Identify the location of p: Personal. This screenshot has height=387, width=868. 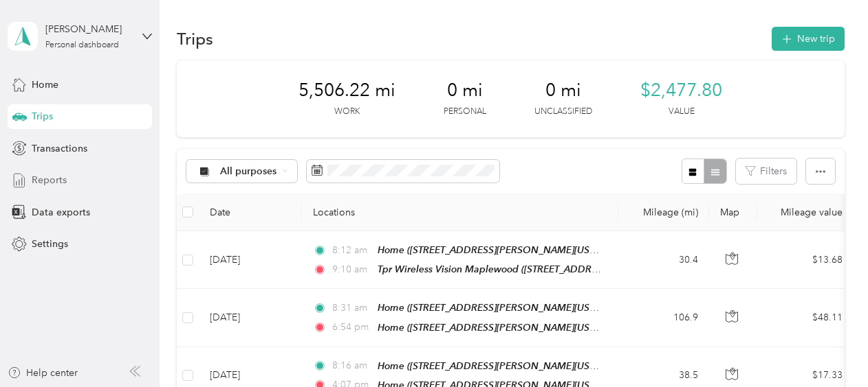
(465, 112).